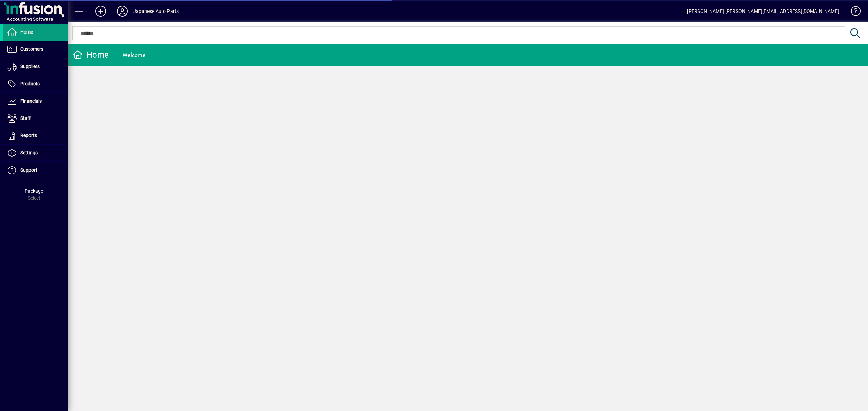 Image resolution: width=868 pixels, height=411 pixels. I want to click on span: Financials, so click(31, 101).